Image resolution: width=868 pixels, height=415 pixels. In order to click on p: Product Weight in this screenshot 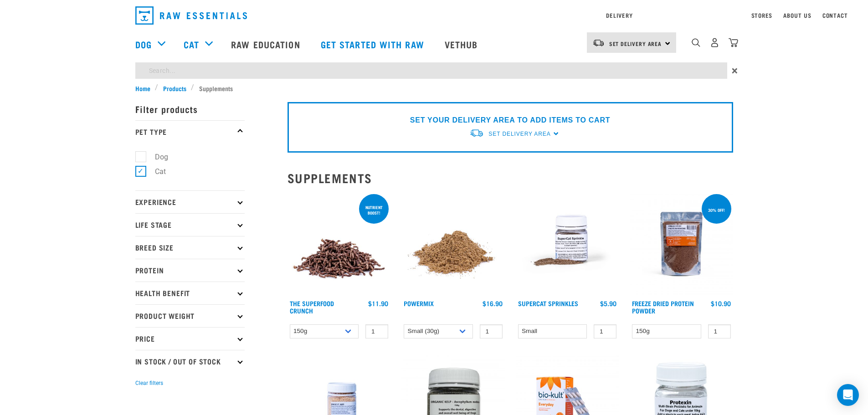, I will do `click(190, 315)`.